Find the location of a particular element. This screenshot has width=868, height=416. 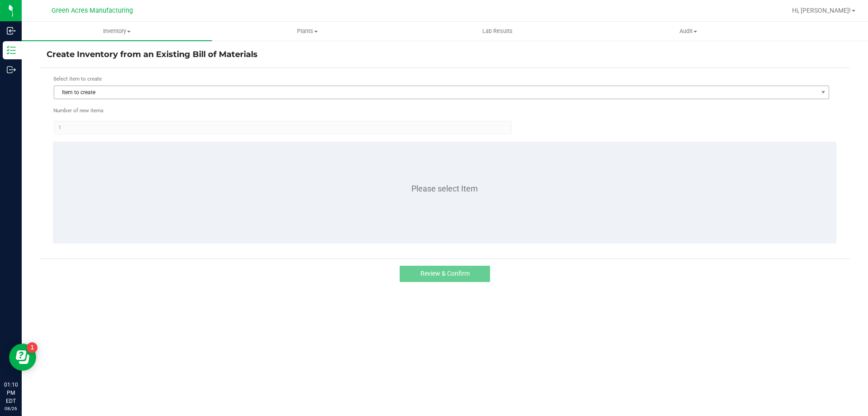

span: Number of new packages to create is located at coordinates (78, 111).